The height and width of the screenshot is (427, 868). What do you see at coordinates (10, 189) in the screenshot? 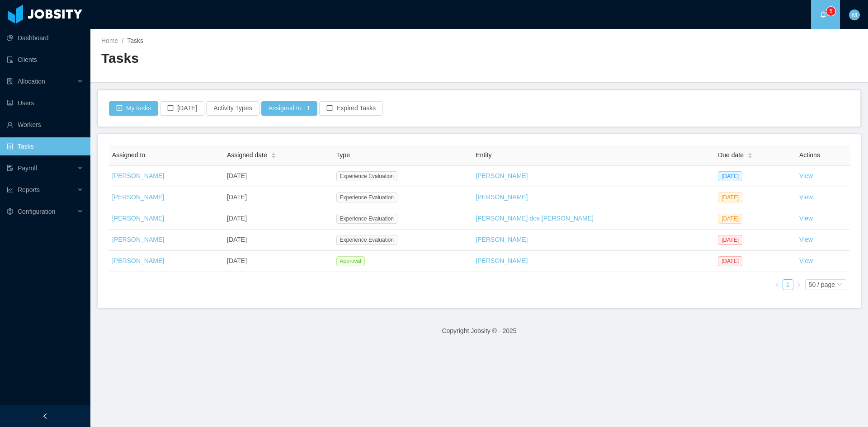
I see `i: icon: line-chart` at bounding box center [10, 189].